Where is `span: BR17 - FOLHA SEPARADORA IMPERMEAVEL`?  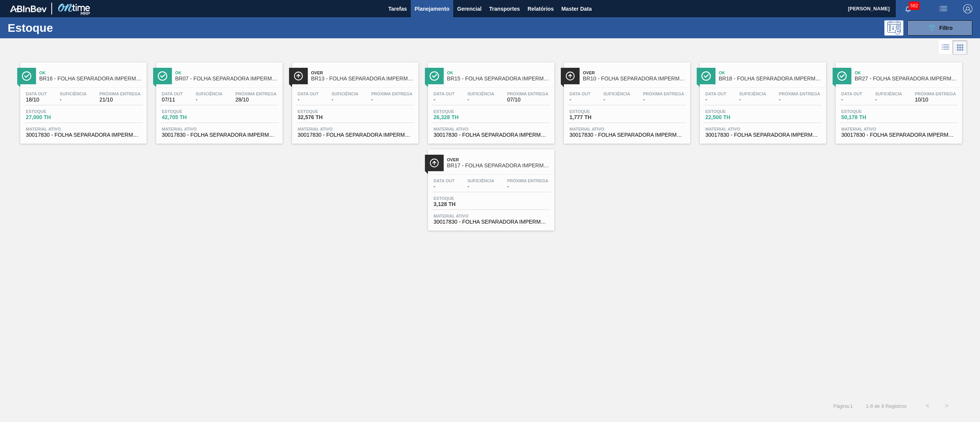
span: BR17 - FOLHA SEPARADORA IMPERMEAVEL is located at coordinates (498, 165).